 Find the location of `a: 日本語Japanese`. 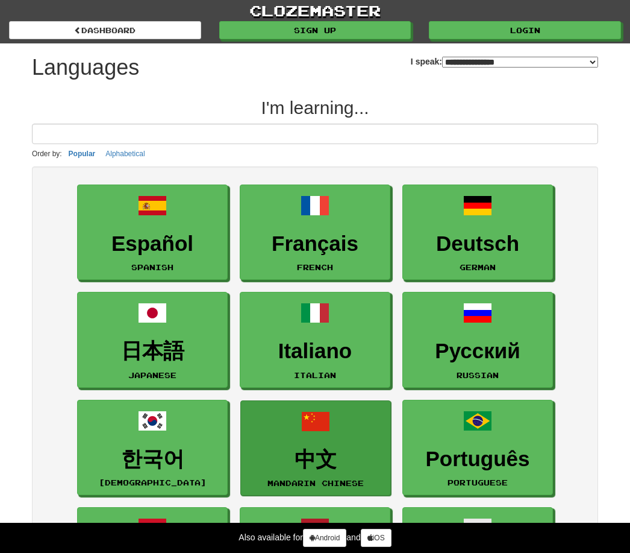

a: 日本語Japanese is located at coordinates (152, 339).